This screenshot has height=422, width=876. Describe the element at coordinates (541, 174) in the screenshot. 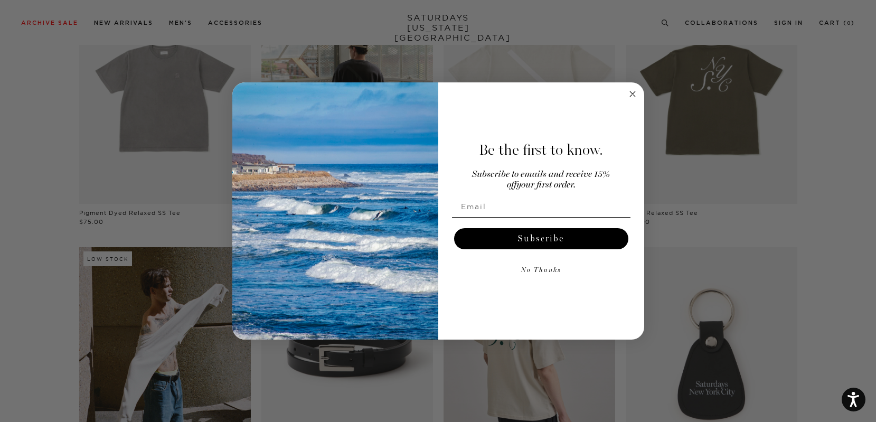

I see `span: Subscribe to emails and receive 15%` at that location.